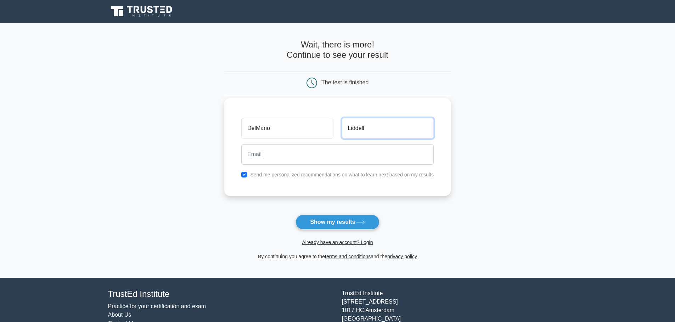 The height and width of the screenshot is (322, 675). Describe the element at coordinates (287, 128) in the screenshot. I see `input: First name` at that location.